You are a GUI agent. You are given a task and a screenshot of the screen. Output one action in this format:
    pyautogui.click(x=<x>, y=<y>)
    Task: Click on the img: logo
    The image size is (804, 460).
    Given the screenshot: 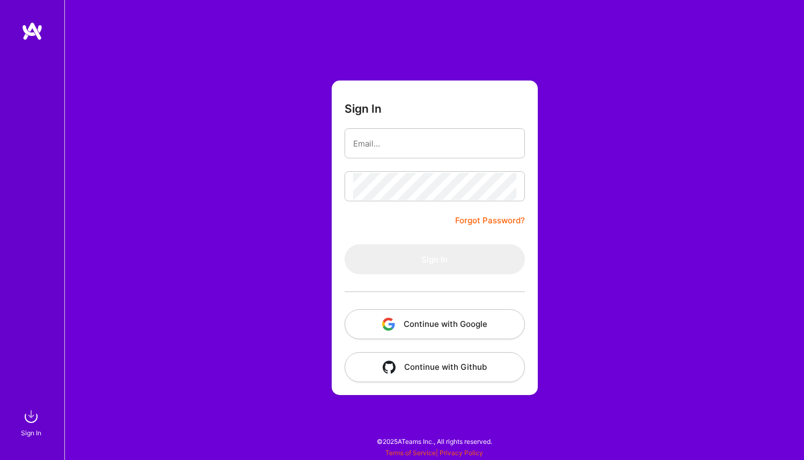 What is the action you would take?
    pyautogui.click(x=32, y=31)
    